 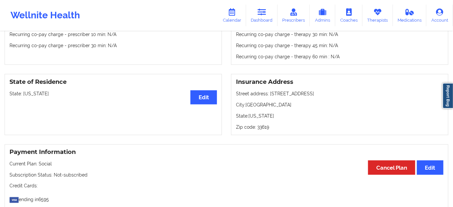 I want to click on a: Coaches, so click(x=349, y=15).